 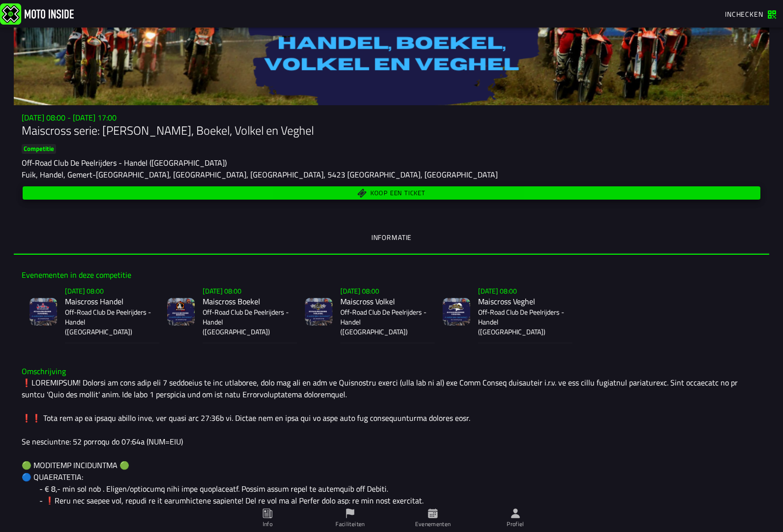 What do you see at coordinates (392, 276) in the screenshot?
I see `h3: Evenementen in deze competitie` at bounding box center [392, 276].